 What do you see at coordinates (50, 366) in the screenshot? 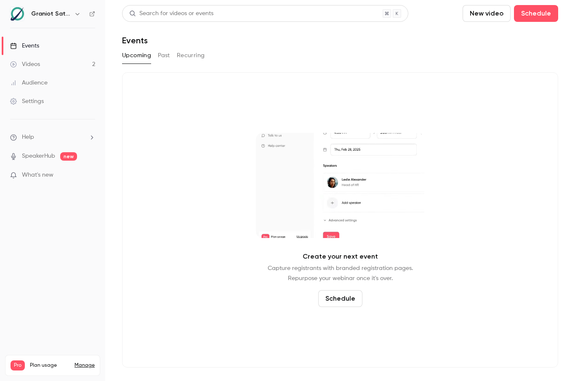
I see `span: Plan usage` at bounding box center [50, 366].